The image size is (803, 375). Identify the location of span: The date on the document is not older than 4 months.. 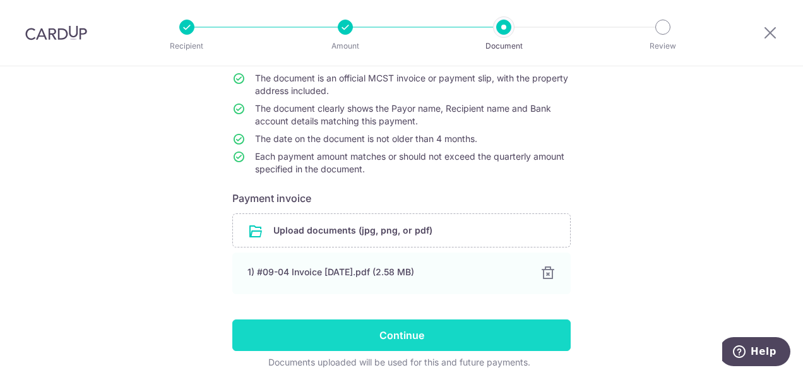
(366, 138).